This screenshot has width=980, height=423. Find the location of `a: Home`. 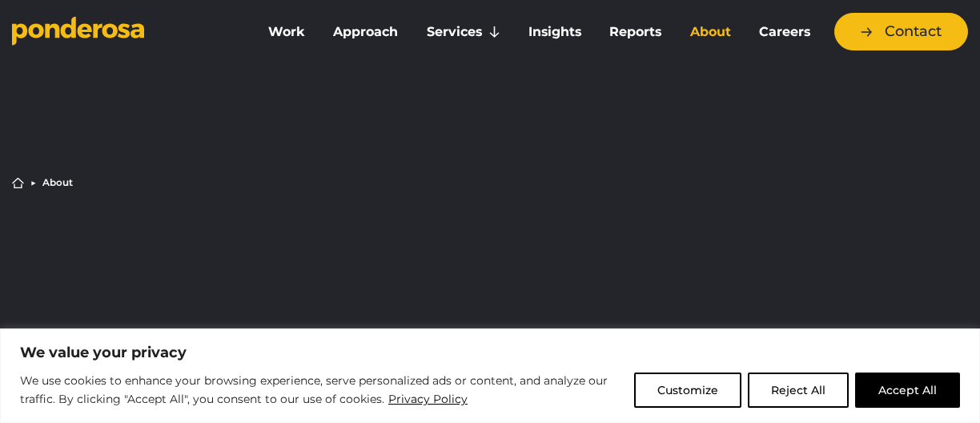

a: Home is located at coordinates (18, 183).